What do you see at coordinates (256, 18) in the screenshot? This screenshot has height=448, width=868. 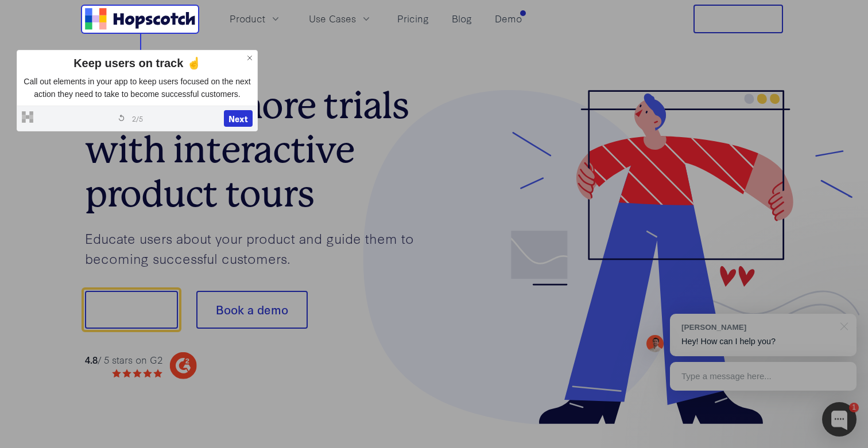 I see `button: Product` at bounding box center [256, 18].